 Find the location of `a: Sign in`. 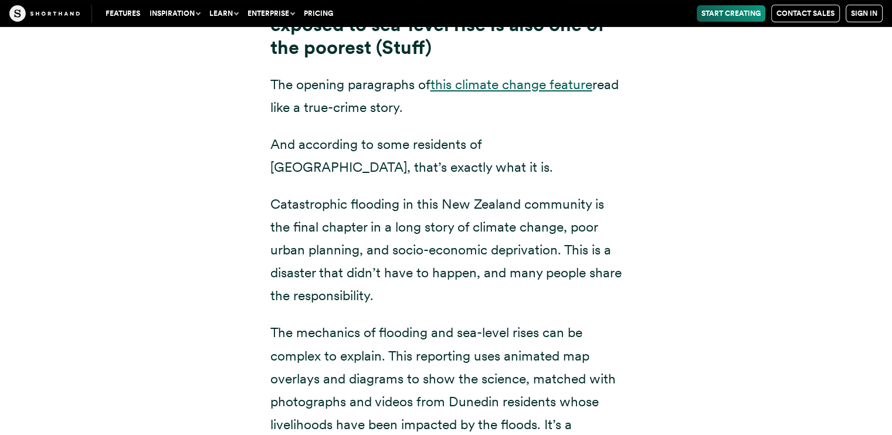

a: Sign in is located at coordinates (864, 13).